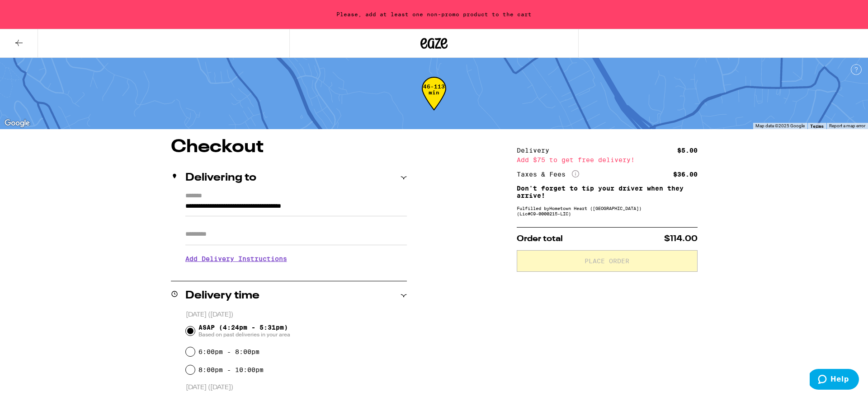  What do you see at coordinates (681, 239) in the screenshot?
I see `span: $114.00` at bounding box center [681, 239].